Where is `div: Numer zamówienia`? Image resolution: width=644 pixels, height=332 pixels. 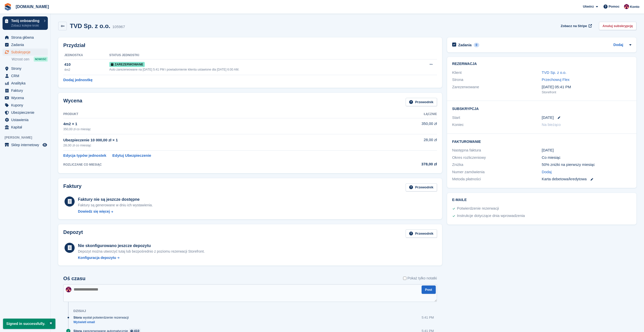
div: Numer zamówienia is located at coordinates (497, 172).